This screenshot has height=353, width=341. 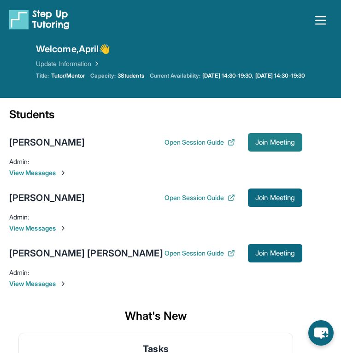 What do you see at coordinates (321, 332) in the screenshot?
I see `button: chat-button` at bounding box center [321, 332].